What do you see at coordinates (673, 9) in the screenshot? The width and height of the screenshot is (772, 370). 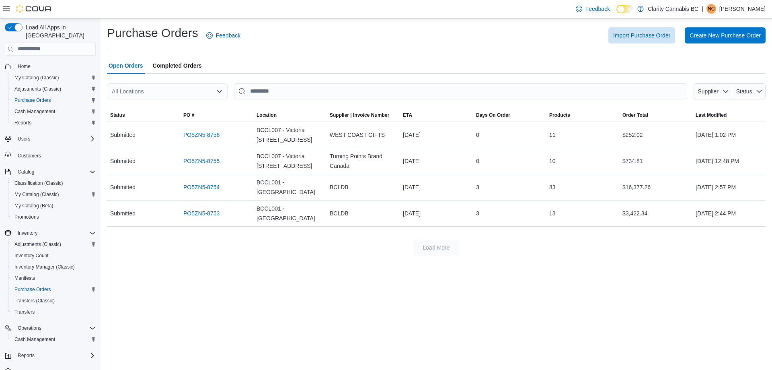 I see `p: Clarity Cannabis BC` at bounding box center [673, 9].